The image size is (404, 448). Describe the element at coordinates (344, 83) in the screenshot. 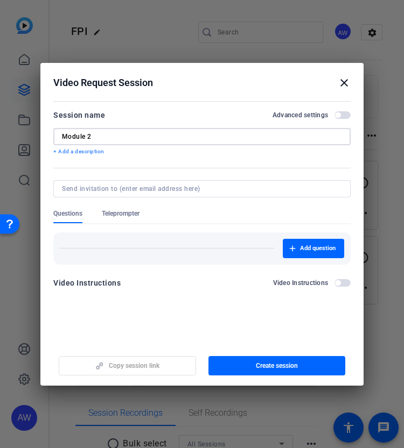

I see `mat-icon: close` at that location.